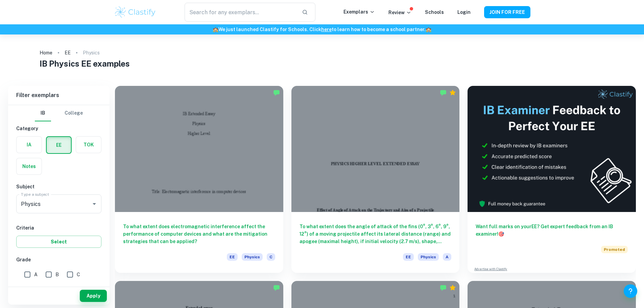  Describe the element at coordinates (34, 194) in the screenshot. I see `label: Type a subject` at that location.